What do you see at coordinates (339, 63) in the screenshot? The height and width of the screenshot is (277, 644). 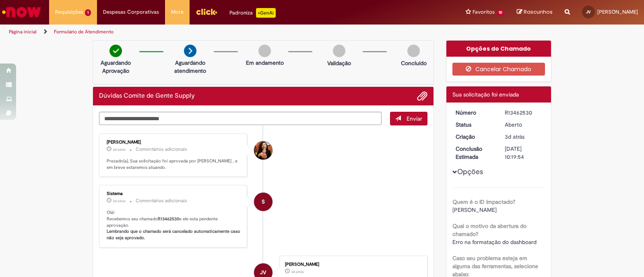 I see `p: Validação` at bounding box center [339, 63].